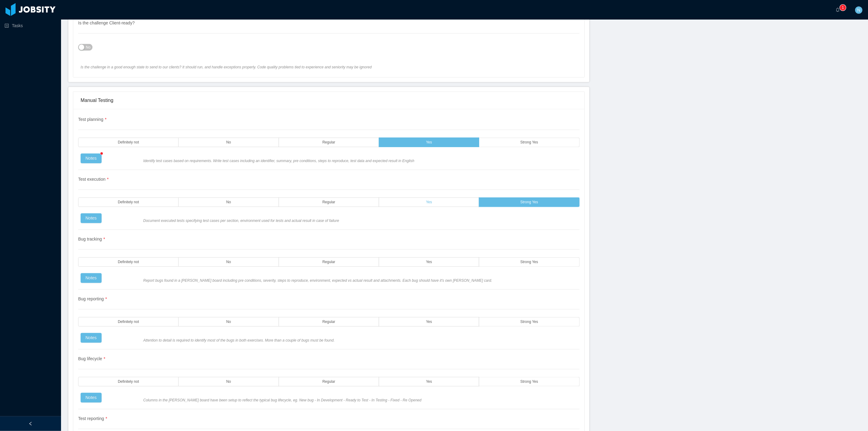  I want to click on span: Identify test cases based on requirements. Write test cases including an identifier, summary, pre..., so click(360, 161).